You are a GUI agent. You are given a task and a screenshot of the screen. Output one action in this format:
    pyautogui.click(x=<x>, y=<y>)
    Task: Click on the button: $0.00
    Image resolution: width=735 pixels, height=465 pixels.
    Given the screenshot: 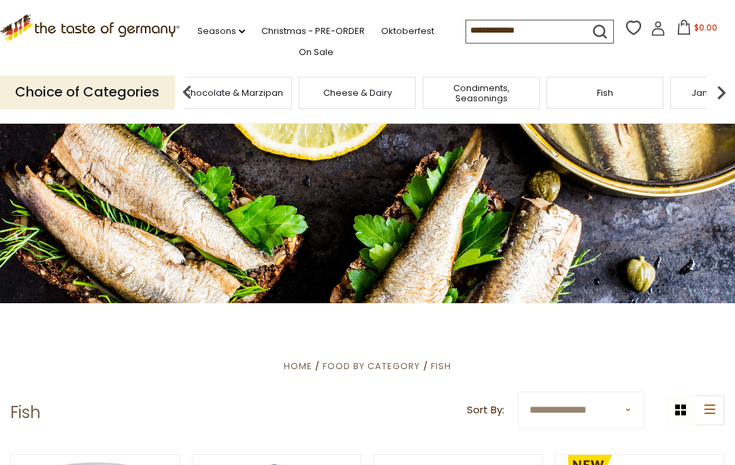 What is the action you would take?
    pyautogui.click(x=697, y=30)
    